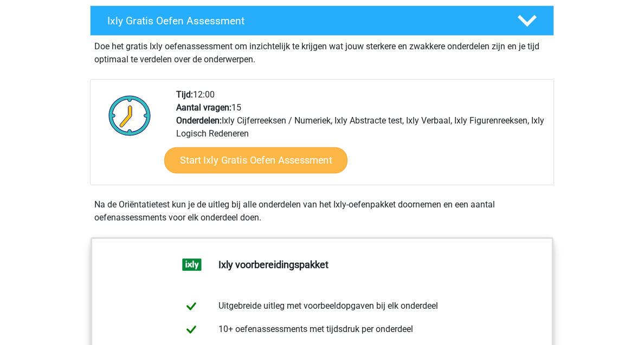 The image size is (644, 345). What do you see at coordinates (199, 120) in the screenshot?
I see `b: Onderdelen:` at bounding box center [199, 120].